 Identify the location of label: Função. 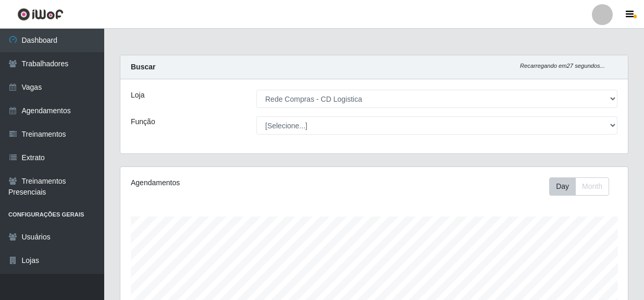
(143, 121).